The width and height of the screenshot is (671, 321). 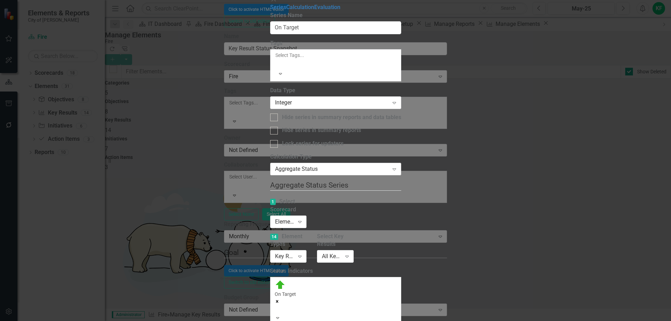 What do you see at coordinates (335, 301) in the screenshot?
I see `div: Remove [object Object]` at bounding box center [335, 301].